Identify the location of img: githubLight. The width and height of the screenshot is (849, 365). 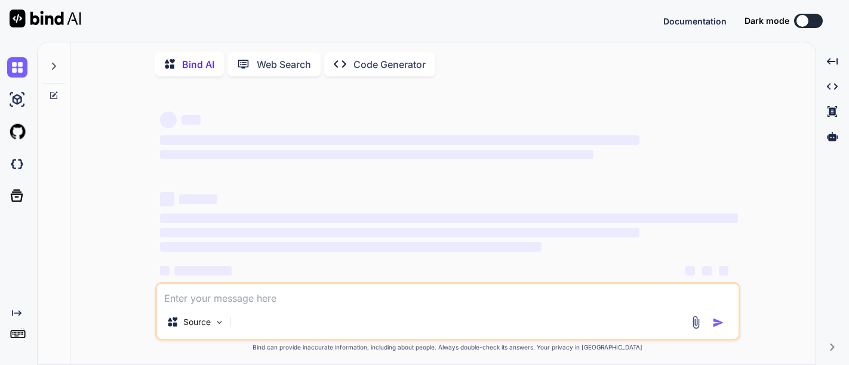
(17, 132).